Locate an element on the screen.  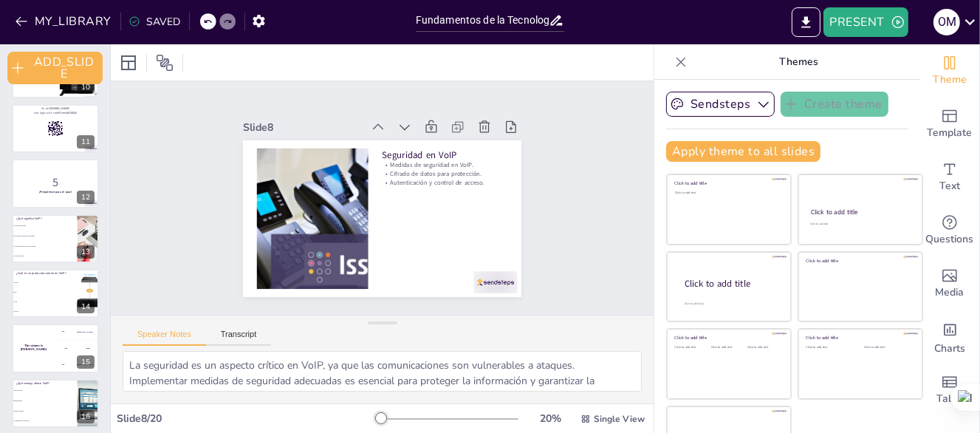
p: Seguridad en VoIP is located at coordinates (446, 155).